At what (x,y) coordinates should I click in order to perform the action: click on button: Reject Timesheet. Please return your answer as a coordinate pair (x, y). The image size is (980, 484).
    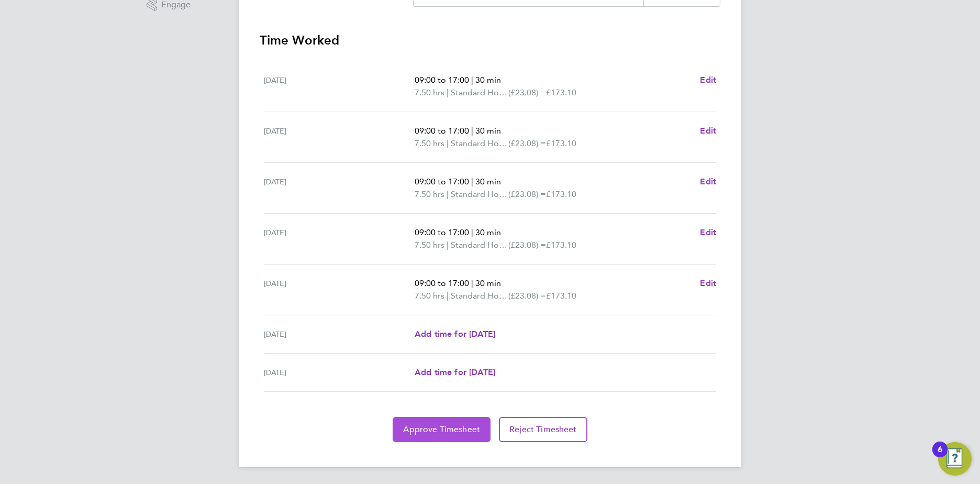
    Looking at the image, I should click on (543, 429).